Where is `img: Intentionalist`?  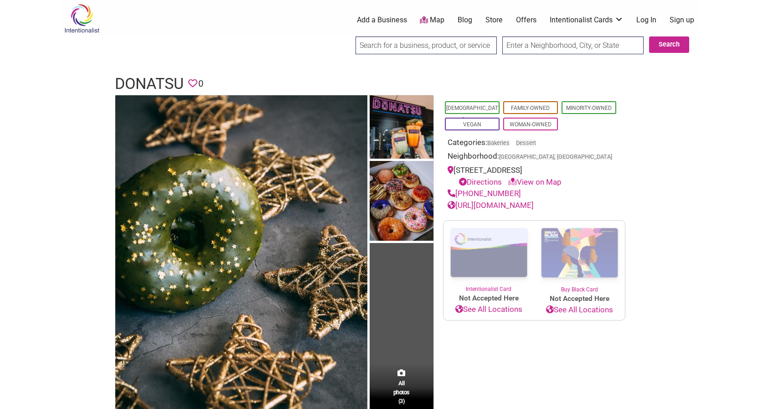
img: Intentionalist is located at coordinates (82, 18).